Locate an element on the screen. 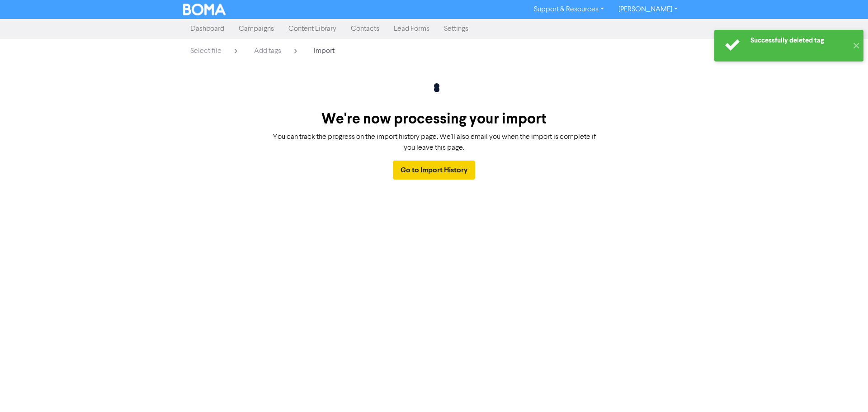  span: Import is located at coordinates (324, 51).